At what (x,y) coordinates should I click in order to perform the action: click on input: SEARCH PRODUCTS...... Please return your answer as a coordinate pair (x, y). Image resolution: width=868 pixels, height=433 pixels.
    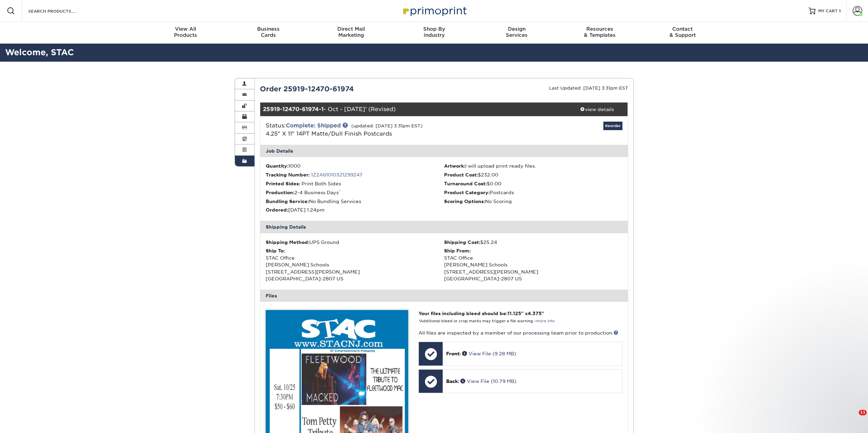
    Looking at the image, I should click on (61, 11).